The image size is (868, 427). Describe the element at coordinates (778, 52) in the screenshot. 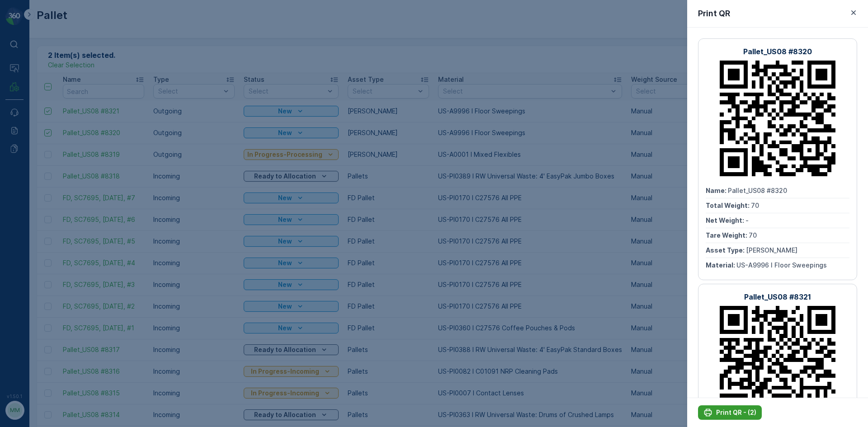

I see `p: Pallet_US08 #8320` at that location.